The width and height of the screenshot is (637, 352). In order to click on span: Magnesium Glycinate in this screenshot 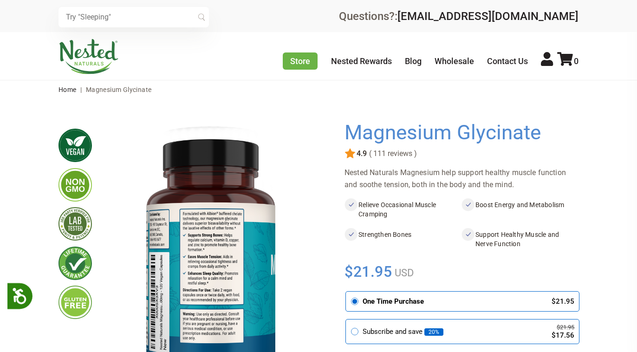, I will do `click(119, 90)`.